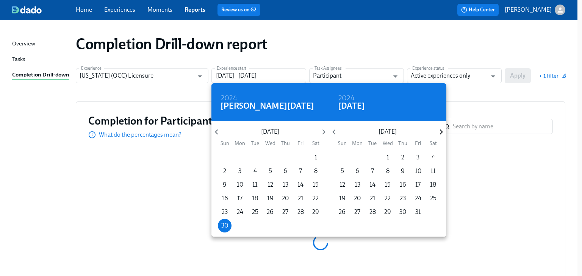 The width and height of the screenshot is (582, 276). What do you see at coordinates (286, 212) in the screenshot?
I see `button: 27` at bounding box center [286, 212].